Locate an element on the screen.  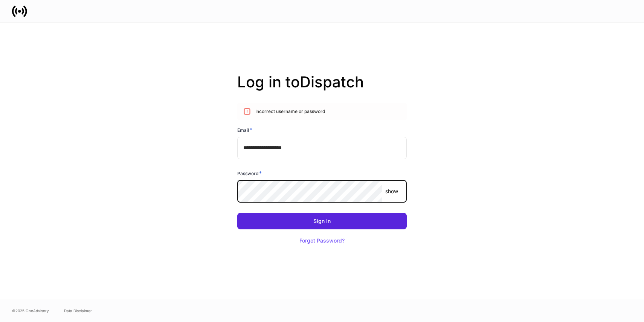
div: Incorrect username or password is located at coordinates (290, 112).